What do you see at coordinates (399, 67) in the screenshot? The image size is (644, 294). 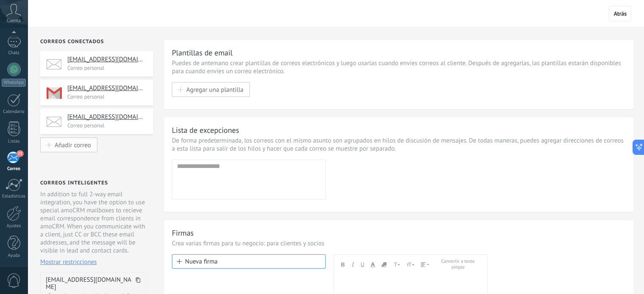 I see `p: Puedes de antemano crear plantillas de correos electrónicos y luego usarlas cuando envíes correos...` at bounding box center [399, 67].